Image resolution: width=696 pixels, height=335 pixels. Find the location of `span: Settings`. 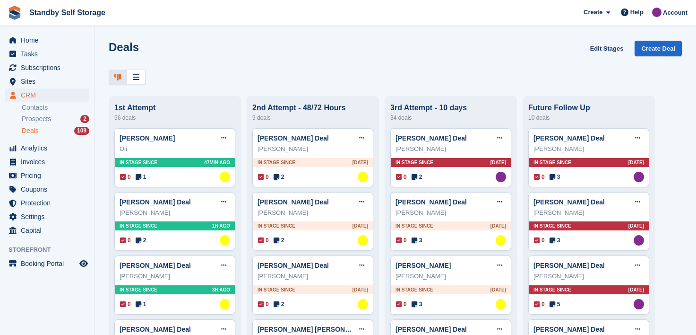

span: Settings is located at coordinates (49, 216).